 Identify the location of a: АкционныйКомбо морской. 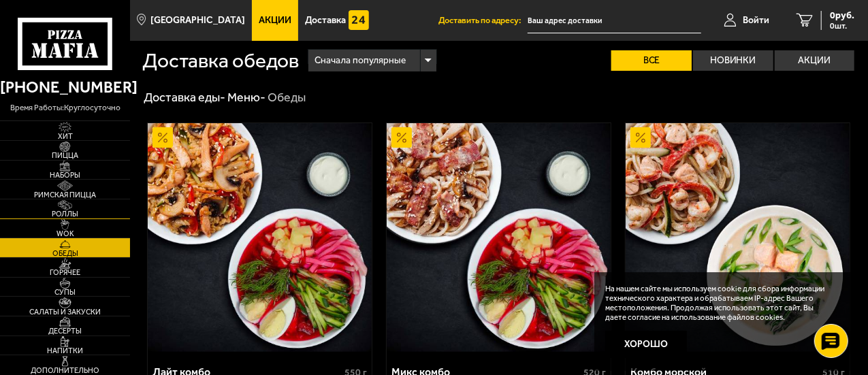
(737, 238).